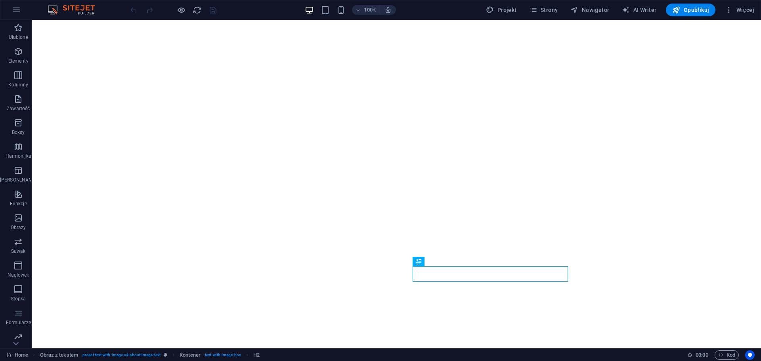 This screenshot has width=761, height=361. What do you see at coordinates (165, 355) in the screenshot?
I see `i: Ten element jest konfigurowalnym ustawieniem wstępnym` at bounding box center [165, 355].